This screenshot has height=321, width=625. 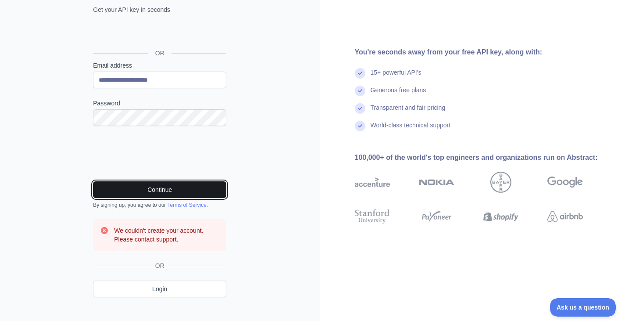 What do you see at coordinates (501, 182) in the screenshot?
I see `img: bayer` at bounding box center [501, 182].